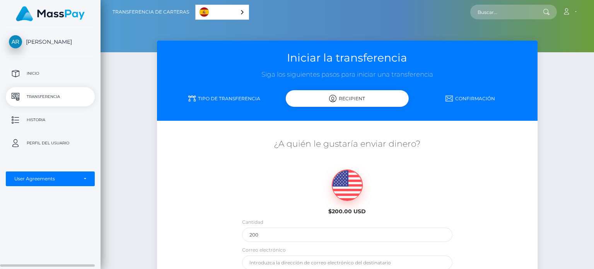 The height and width of the screenshot is (269, 594). I want to click on label: Correo electrónico, so click(264, 250).